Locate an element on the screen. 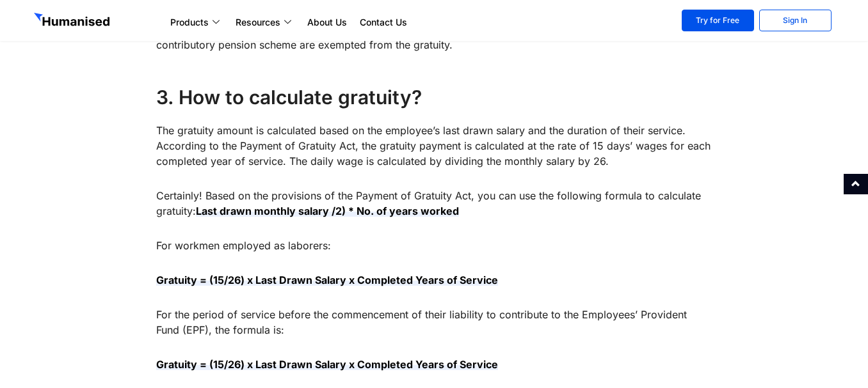  a: Resources is located at coordinates (265, 22).